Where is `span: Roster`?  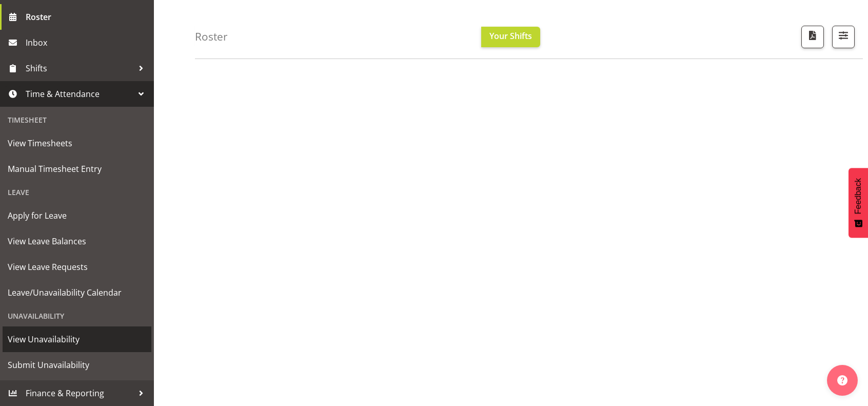 span: Roster is located at coordinates (87, 17).